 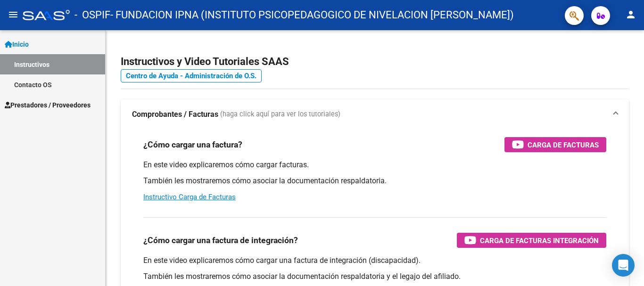 I want to click on h3: ¿Cómo cargar una factura?, so click(x=193, y=144).